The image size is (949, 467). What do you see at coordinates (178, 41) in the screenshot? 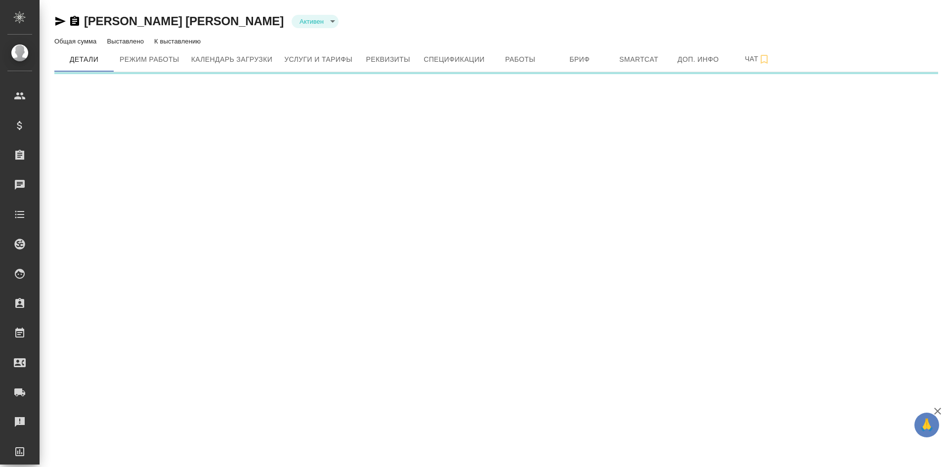
I see `p: К выставлению` at bounding box center [178, 41].